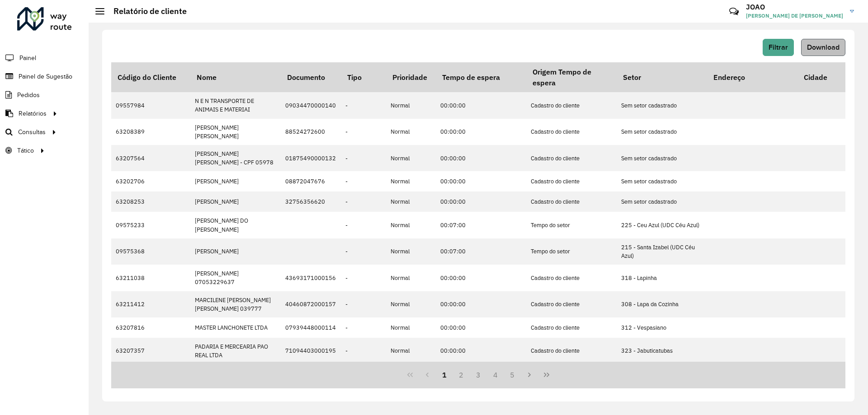 The height and width of the screenshot is (415, 868). Describe the element at coordinates (236, 351) in the screenshot. I see `td: PADARIA E MERCEARIA PAO REAL LTDA` at that location.